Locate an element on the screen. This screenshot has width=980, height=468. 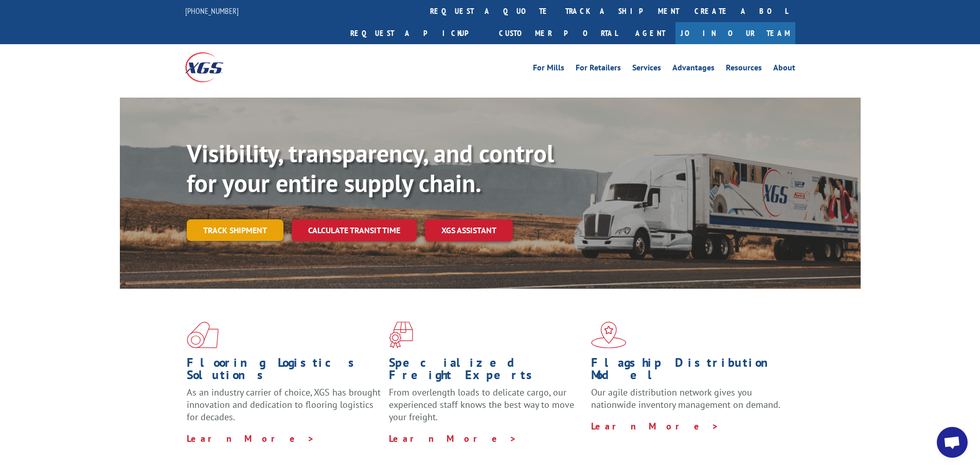
a: About is located at coordinates (784, 70).